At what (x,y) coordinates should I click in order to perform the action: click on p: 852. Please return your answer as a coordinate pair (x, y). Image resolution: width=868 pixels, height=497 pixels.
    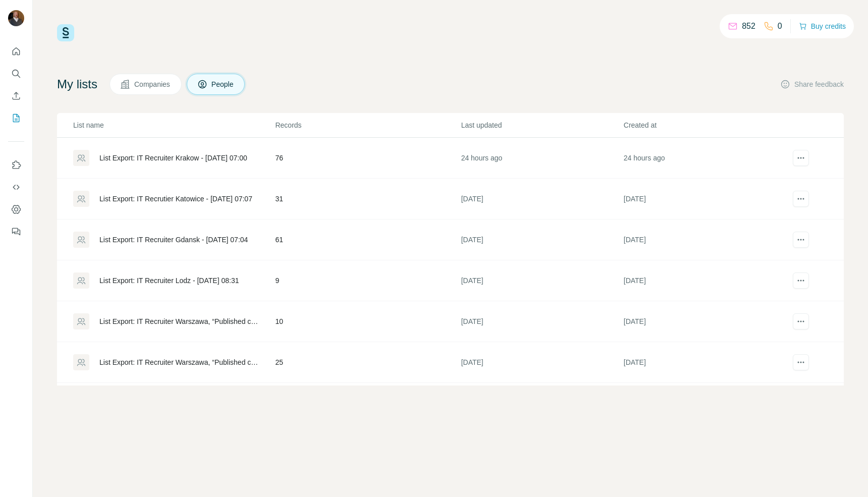
    Looking at the image, I should click on (749, 27).